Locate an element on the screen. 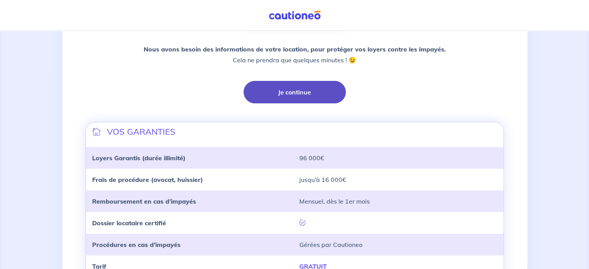 The image size is (589, 269). p: jusqu’à 16 000€ is located at coordinates (398, 180).